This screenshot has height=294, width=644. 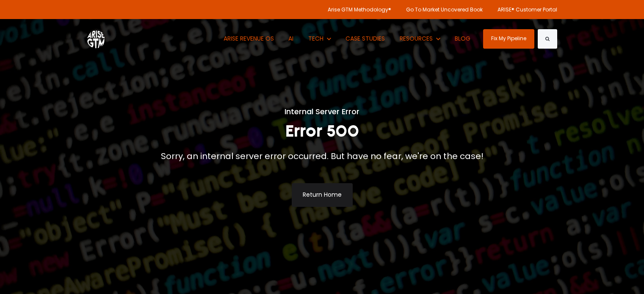 What do you see at coordinates (420, 39) in the screenshot?
I see `button: Show submenu for RESOURCES RESOURCES` at bounding box center [420, 39].